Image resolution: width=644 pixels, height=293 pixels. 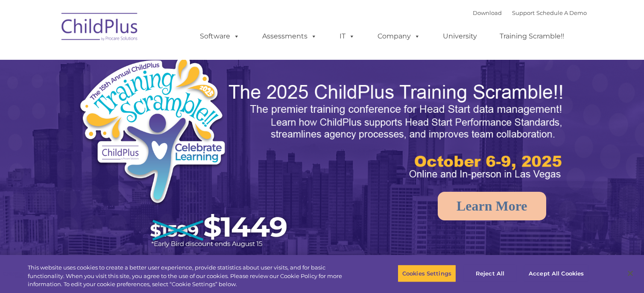 I want to click on a: Learn More, so click(x=492, y=206).